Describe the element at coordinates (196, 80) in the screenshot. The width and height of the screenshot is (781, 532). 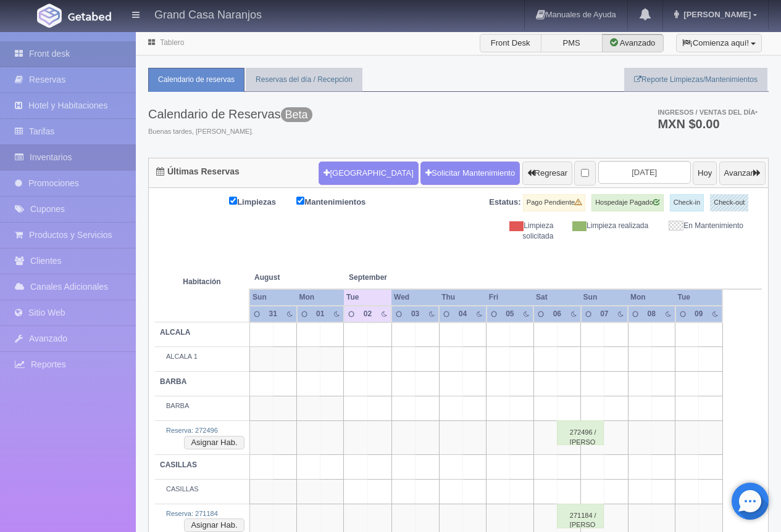
I see `a: Calendario de reservas` at that location.